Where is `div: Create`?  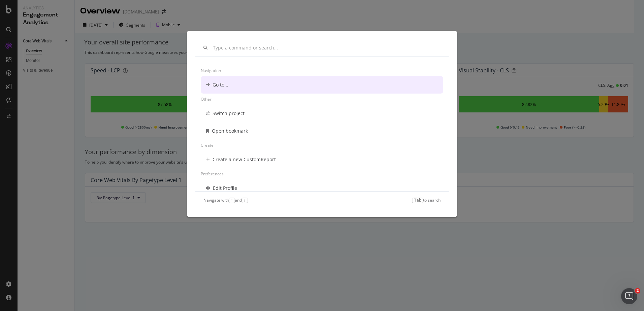 div: Create is located at coordinates (322, 145).